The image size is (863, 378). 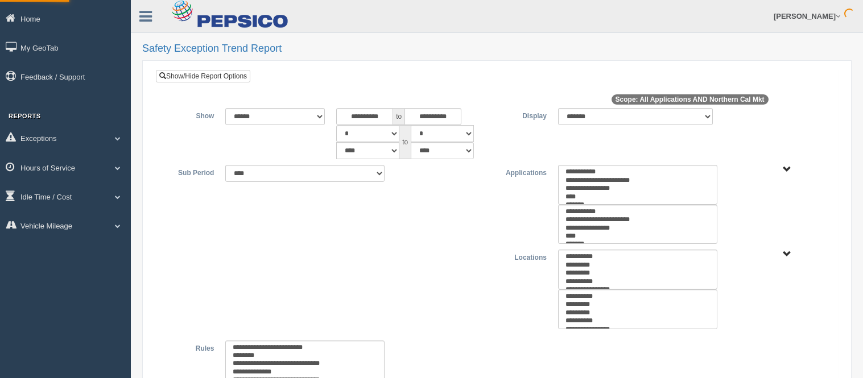 What do you see at coordinates (203, 76) in the screenshot?
I see `a: Show/Hide Report Options` at bounding box center [203, 76].